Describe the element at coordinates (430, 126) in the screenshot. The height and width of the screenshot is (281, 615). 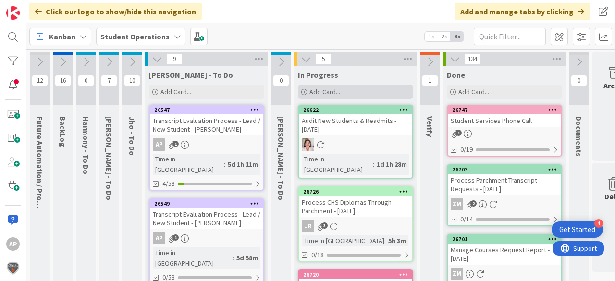
I see `span: Verify` at that location.